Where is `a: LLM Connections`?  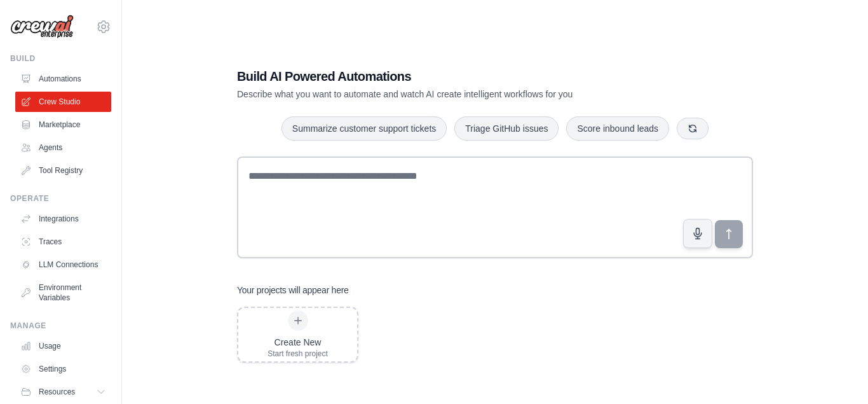 a: LLM Connections is located at coordinates (63, 265).